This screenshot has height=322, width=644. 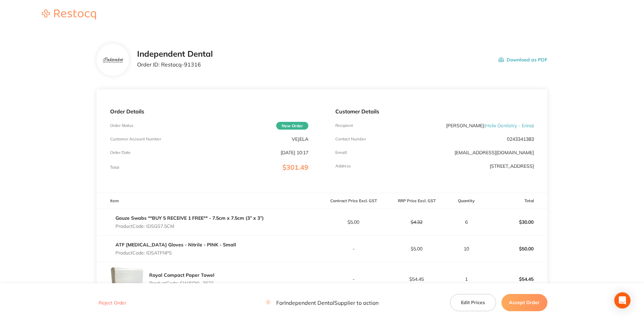 What do you see at coordinates (300, 139) in the screenshot?
I see `p: VEJELA` at bounding box center [300, 139].